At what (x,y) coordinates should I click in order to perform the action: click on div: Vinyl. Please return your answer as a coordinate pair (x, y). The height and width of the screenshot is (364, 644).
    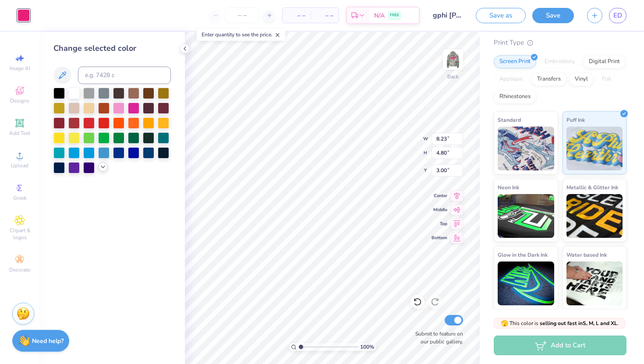
    Looking at the image, I should click on (581, 79).